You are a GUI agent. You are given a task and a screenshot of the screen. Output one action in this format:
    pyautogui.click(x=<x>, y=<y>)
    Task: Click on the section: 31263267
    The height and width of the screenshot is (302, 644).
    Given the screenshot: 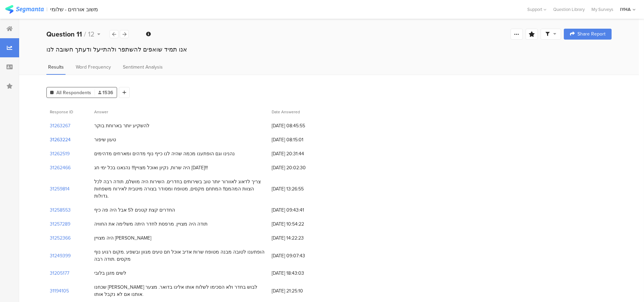 What is the action you would take?
    pyautogui.click(x=60, y=126)
    